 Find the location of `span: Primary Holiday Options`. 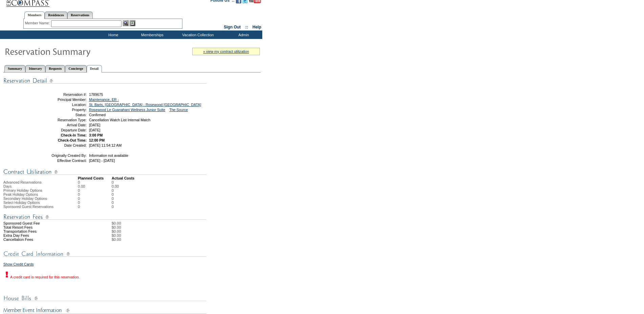

span: Primary Holiday Options is located at coordinates (23, 190).